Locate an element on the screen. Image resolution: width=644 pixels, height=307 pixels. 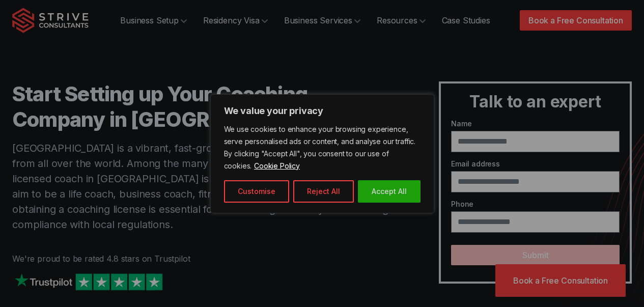
p: We value your privacy is located at coordinates (322, 111).